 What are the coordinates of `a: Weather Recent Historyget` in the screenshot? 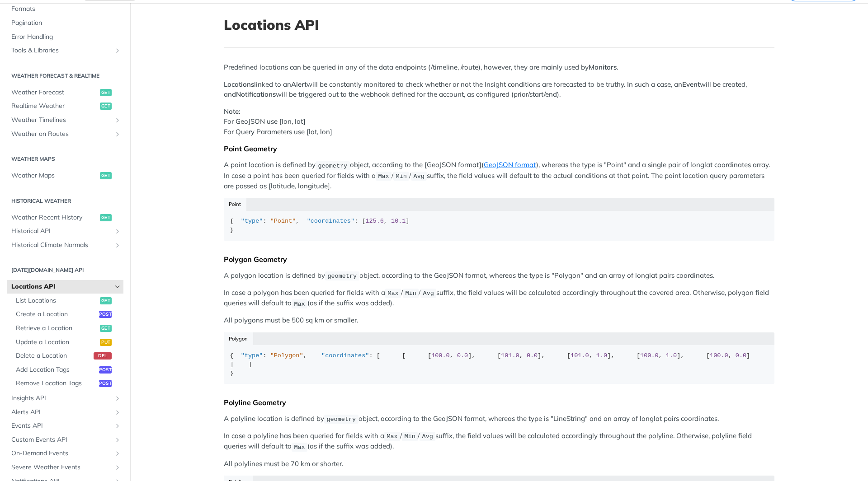 It's located at (65, 218).